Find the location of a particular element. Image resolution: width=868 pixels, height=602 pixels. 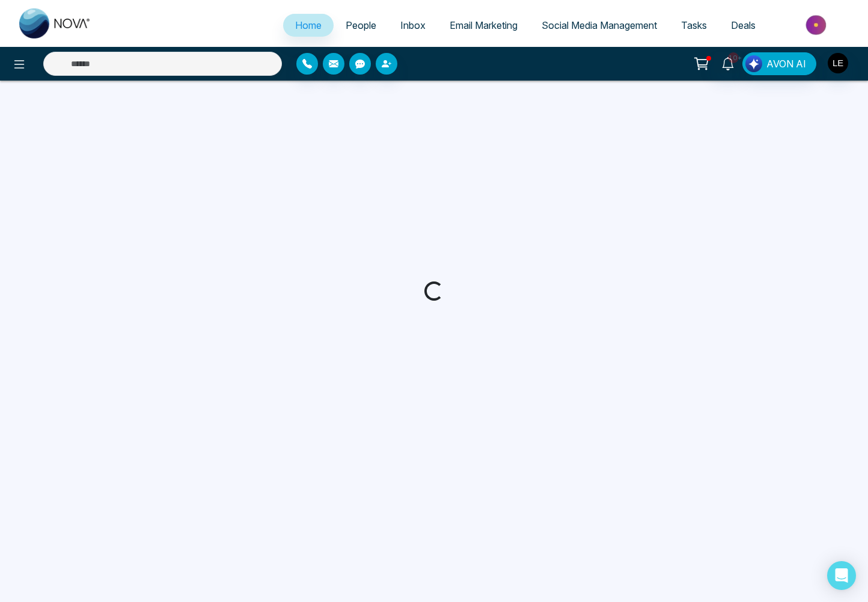

a: 10+ is located at coordinates (728, 62).